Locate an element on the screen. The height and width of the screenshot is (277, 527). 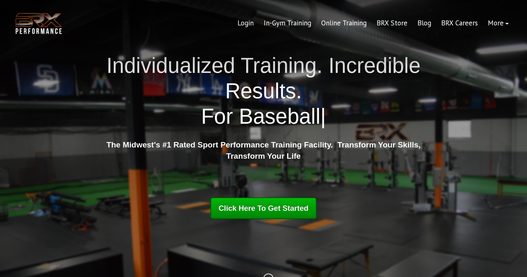
a: Blog is located at coordinates (424, 23).